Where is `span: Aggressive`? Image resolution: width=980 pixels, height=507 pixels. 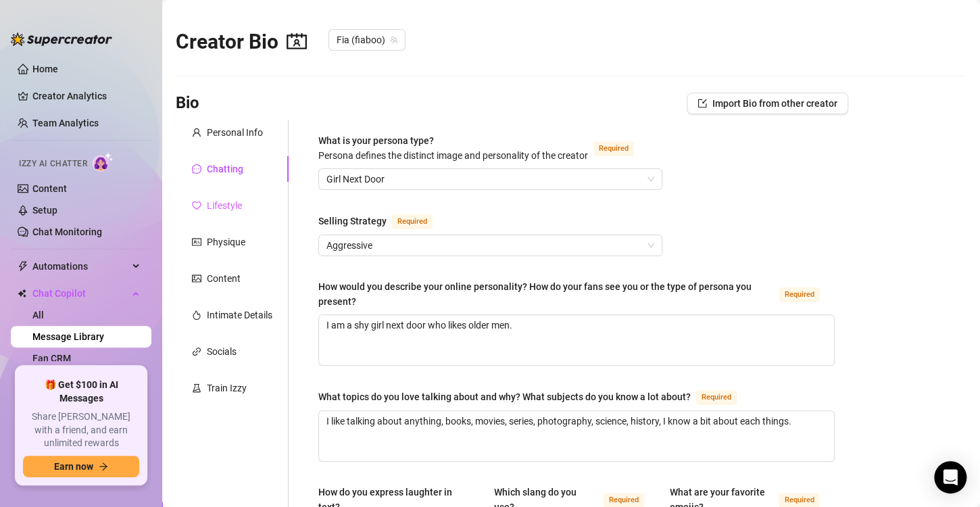
span: Aggressive is located at coordinates (490, 245).